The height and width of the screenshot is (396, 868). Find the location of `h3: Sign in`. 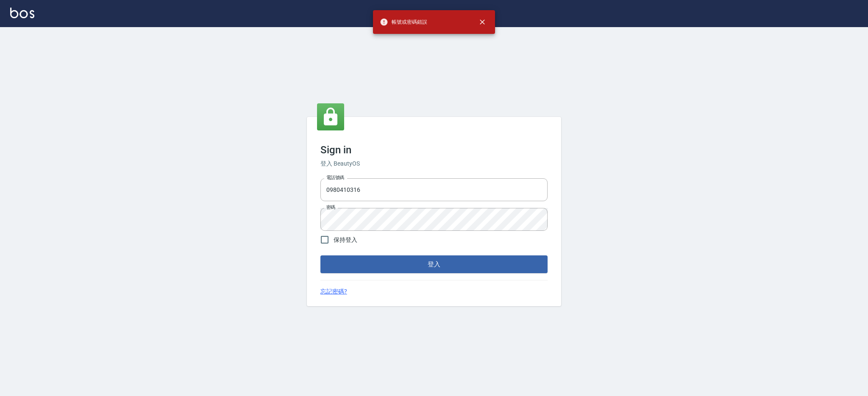

h3: Sign in is located at coordinates (434, 150).